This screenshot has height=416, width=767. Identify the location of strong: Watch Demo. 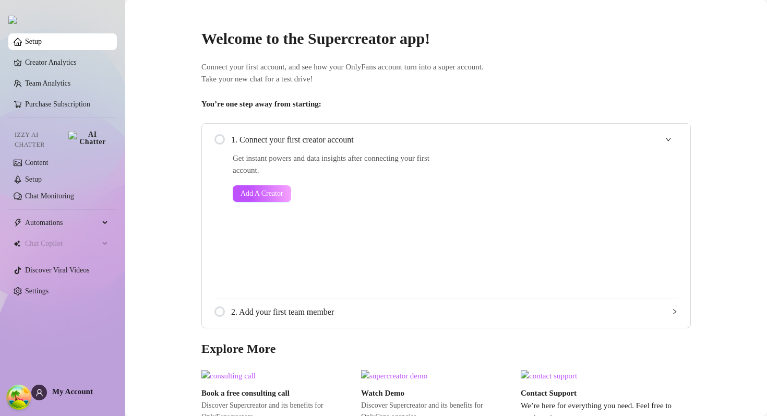
(382, 393).